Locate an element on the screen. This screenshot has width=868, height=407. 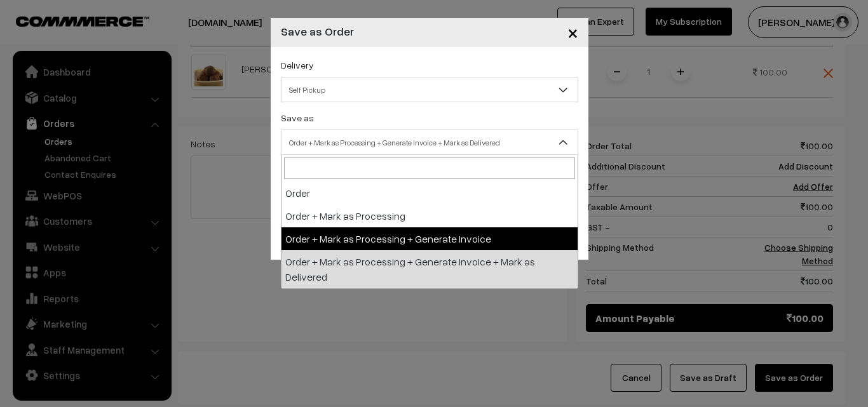
li: Order + Mark as Processing + Generate Invoice is located at coordinates (430, 239).